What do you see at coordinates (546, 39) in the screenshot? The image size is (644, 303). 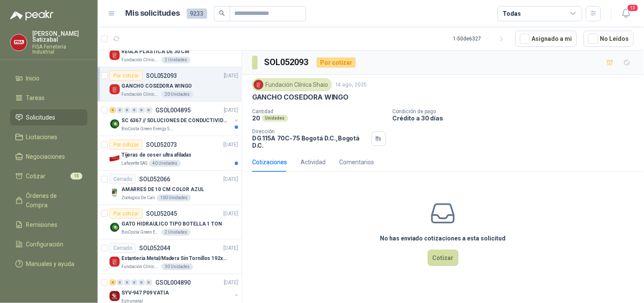 I see `button: Asignado a mi` at bounding box center [546, 39].